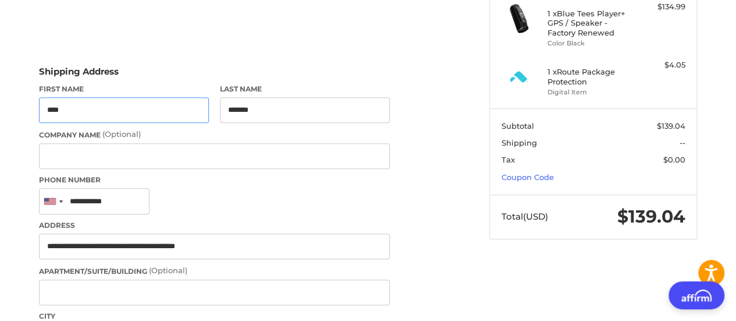 This screenshot has width=736, height=321. I want to click on span: Tax, so click(508, 160).